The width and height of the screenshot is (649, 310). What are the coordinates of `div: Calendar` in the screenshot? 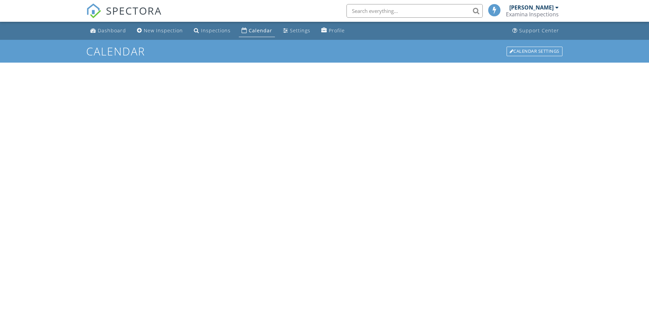 It's located at (260, 30).